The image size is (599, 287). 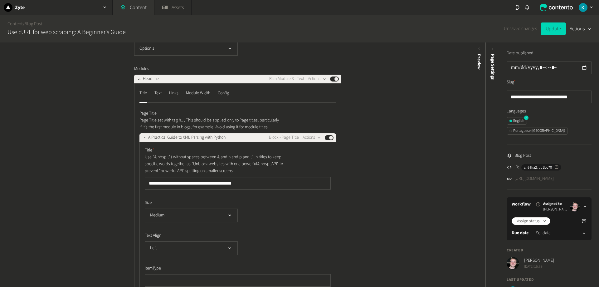 I want to click on p: Use "& nbsp ;" ( without spaces between & and n and p and ; ) in titles to keep specific words to..., so click(x=216, y=164).